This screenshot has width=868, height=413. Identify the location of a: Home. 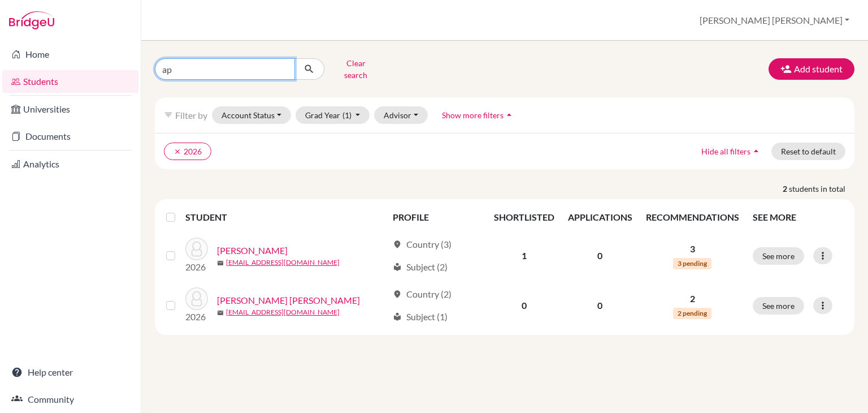
(70, 54).